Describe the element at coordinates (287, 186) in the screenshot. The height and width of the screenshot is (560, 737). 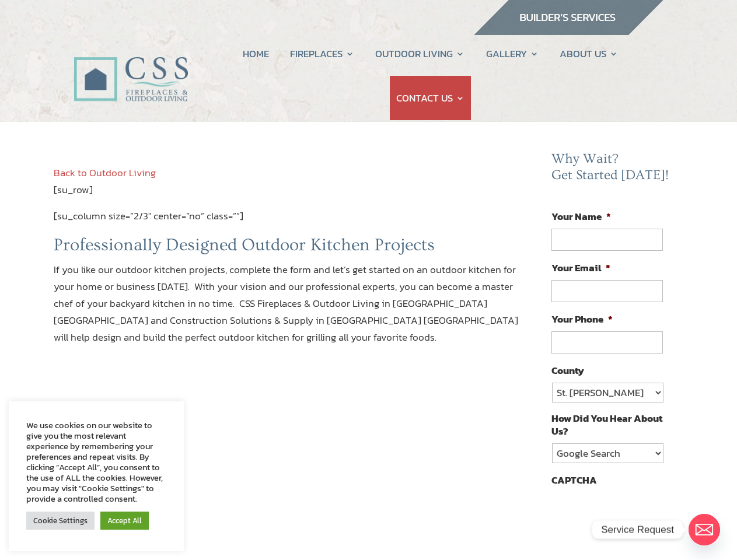
I see `p: [su_row]` at that location.